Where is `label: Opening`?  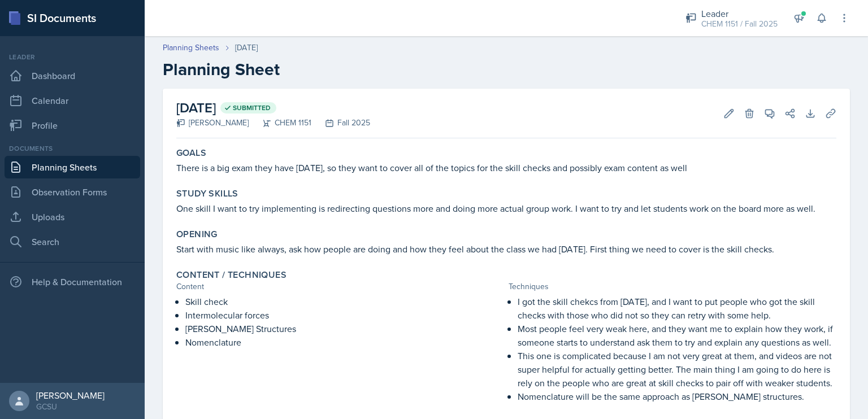 label: Opening is located at coordinates (197, 235).